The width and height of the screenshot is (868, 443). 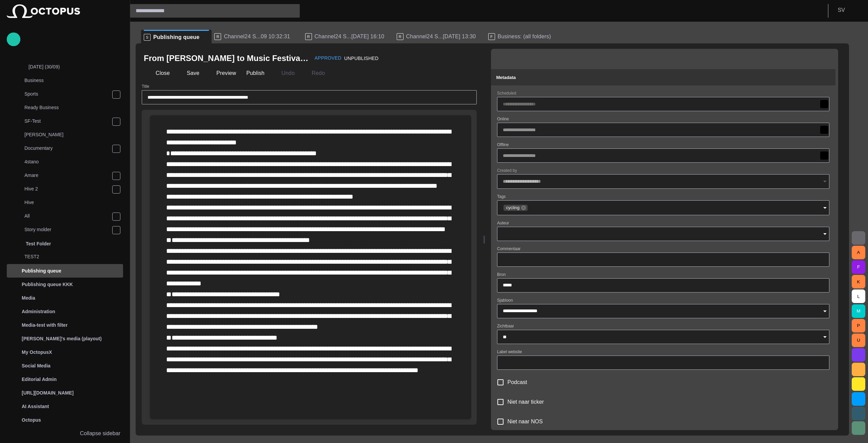 What do you see at coordinates (39, 244) in the screenshot?
I see `p: Test Folder` at bounding box center [39, 244].